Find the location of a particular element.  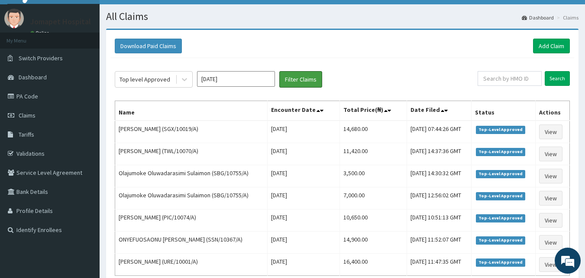

th: Actions is located at coordinates (553, 111).